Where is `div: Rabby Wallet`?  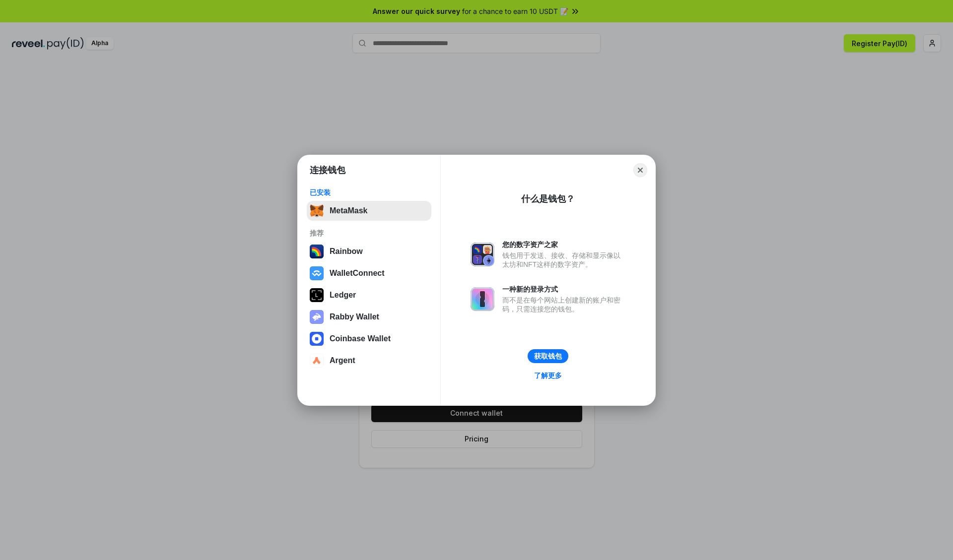 div: Rabby Wallet is located at coordinates (354, 317).